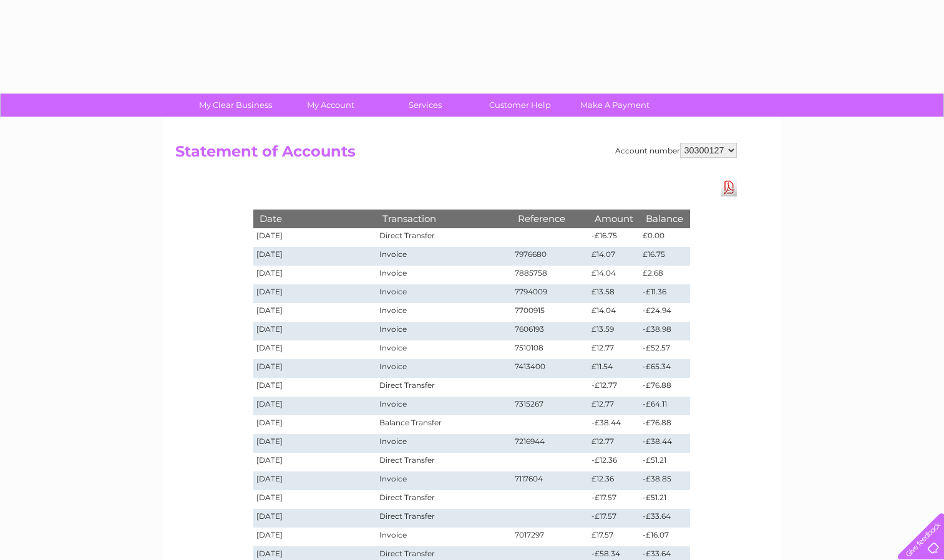  What do you see at coordinates (551, 275) in the screenshot?
I see `td: 7885758` at bounding box center [551, 275].